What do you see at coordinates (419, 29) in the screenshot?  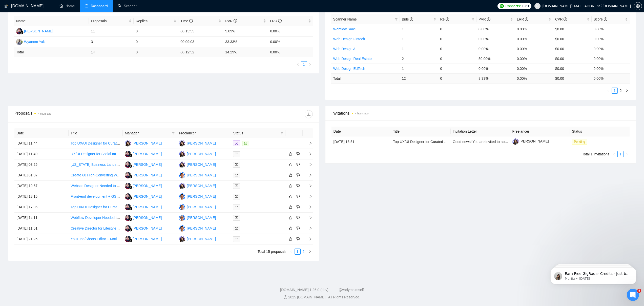 I see `td: 1` at bounding box center [419, 29].